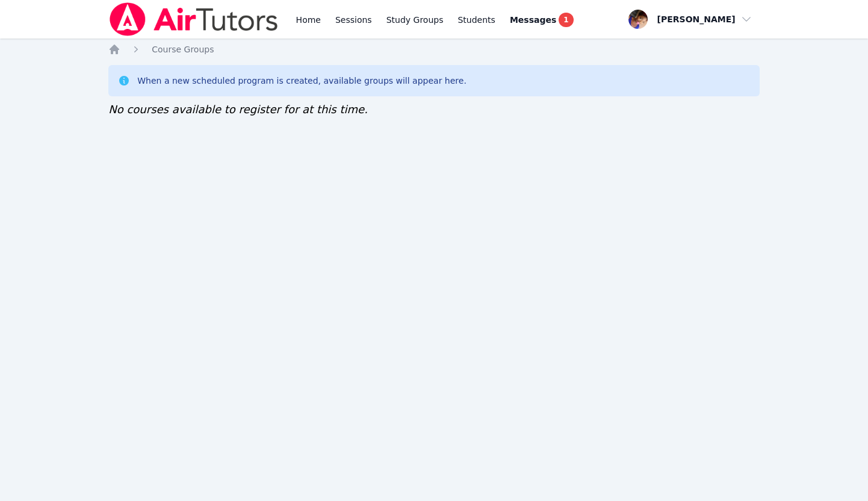 This screenshot has width=868, height=501. I want to click on img: Air Tutors, so click(193, 19).